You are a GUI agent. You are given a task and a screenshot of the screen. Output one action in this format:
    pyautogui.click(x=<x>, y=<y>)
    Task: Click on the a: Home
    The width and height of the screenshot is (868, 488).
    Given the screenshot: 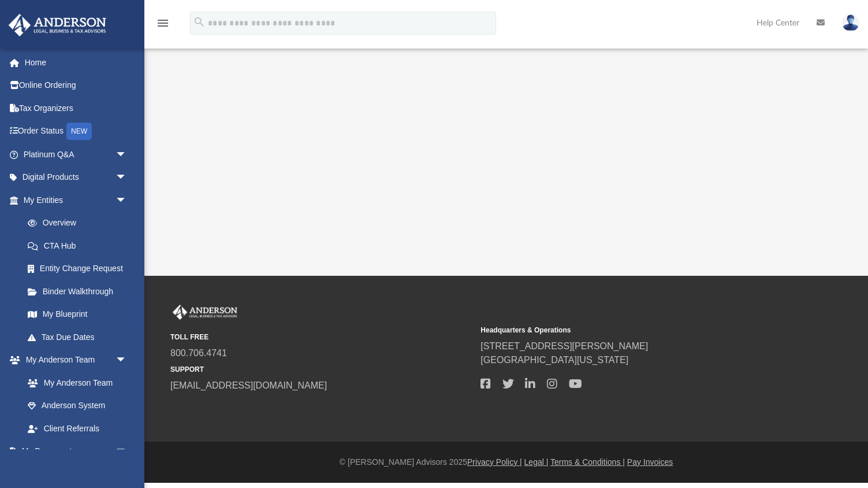 What is the action you would take?
    pyautogui.click(x=76, y=63)
    